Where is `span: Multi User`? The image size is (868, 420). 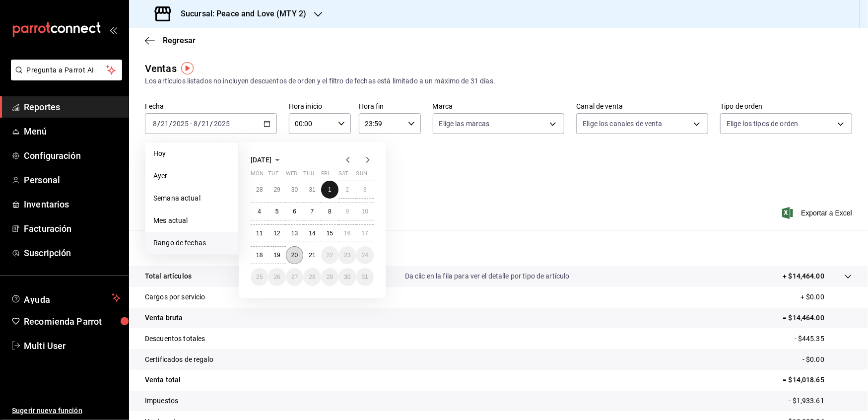
span: Multi User is located at coordinates (72, 346).